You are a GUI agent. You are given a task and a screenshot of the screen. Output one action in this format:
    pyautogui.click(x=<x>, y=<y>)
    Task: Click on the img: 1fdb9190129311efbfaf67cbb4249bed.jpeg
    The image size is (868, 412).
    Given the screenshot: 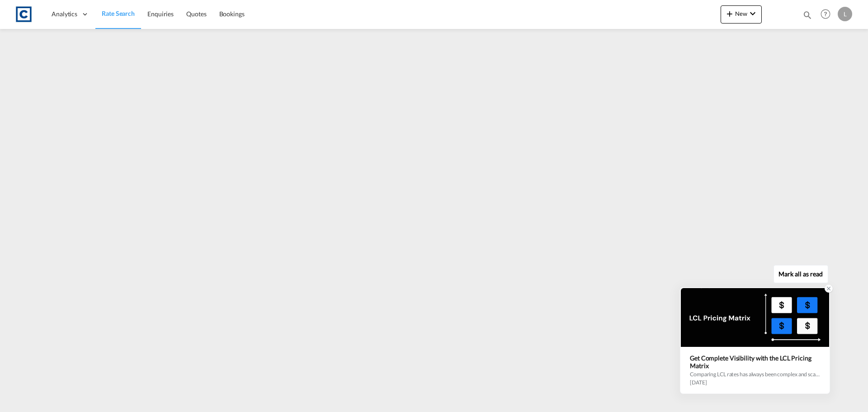 What is the action you would take?
    pyautogui.click(x=23, y=14)
    